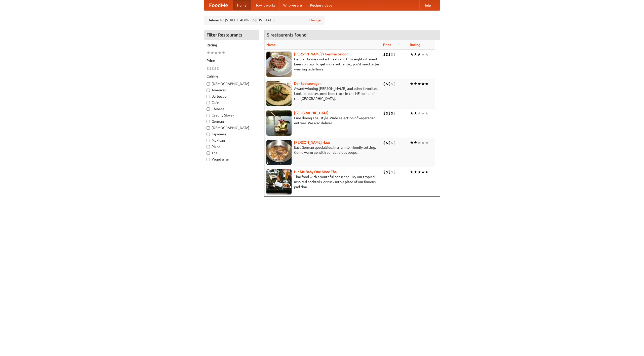  What do you see at coordinates (321, 5) in the screenshot?
I see `a: Recipe videos` at bounding box center [321, 5].